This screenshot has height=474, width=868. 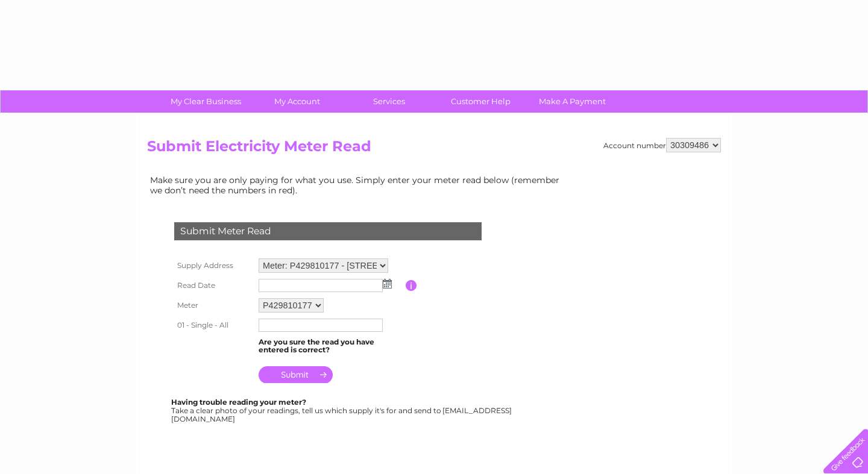 What do you see at coordinates (214, 286) in the screenshot?
I see `th: Read Date` at bounding box center [214, 286].